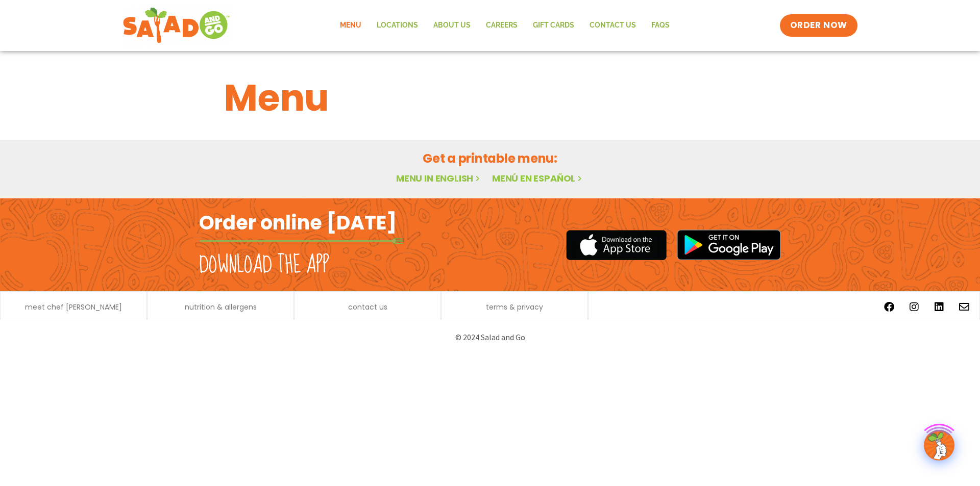  I want to click on img: fork, so click(301, 241).